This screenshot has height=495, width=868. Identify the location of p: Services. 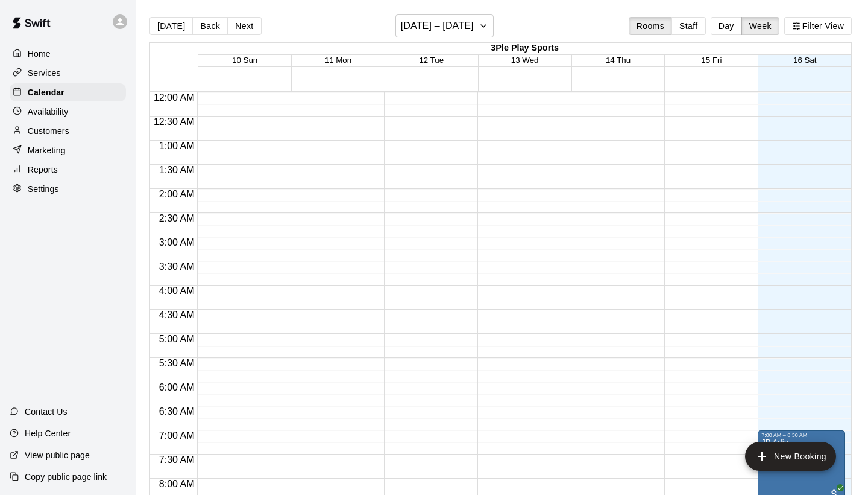
(44, 73).